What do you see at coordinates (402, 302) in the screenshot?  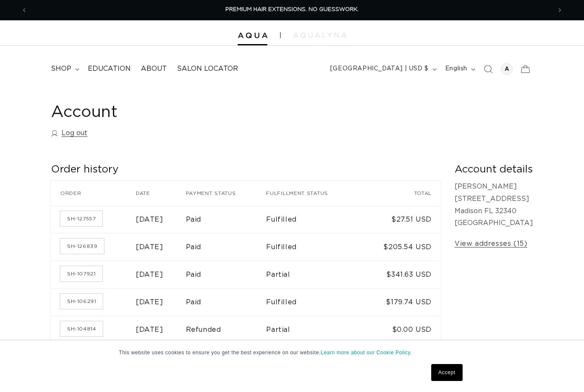 I see `td: $179.74 USD` at bounding box center [402, 302].